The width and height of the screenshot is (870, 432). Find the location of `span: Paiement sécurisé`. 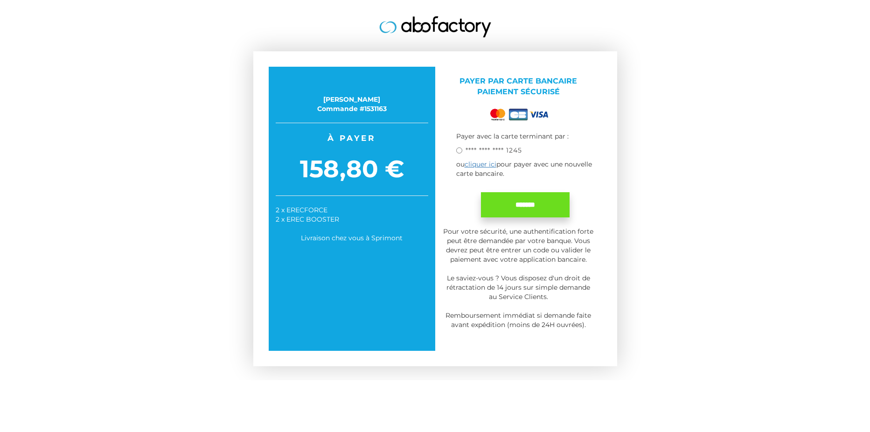

span: Paiement sécurisé is located at coordinates (518, 91).